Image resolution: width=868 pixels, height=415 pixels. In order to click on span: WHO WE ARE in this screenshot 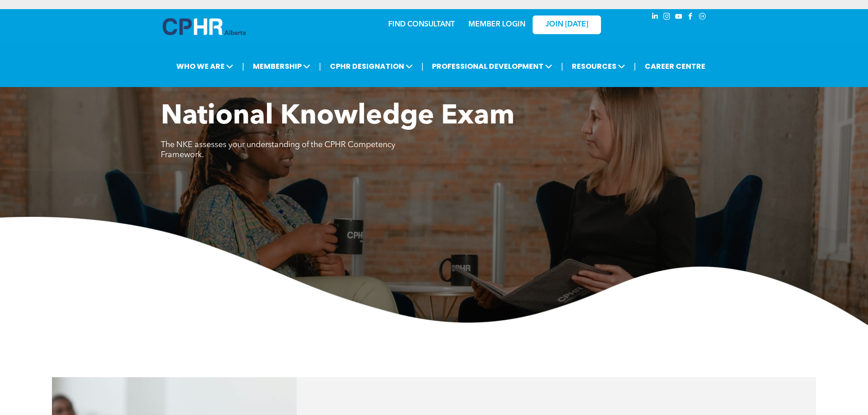, I will do `click(204, 66)`.